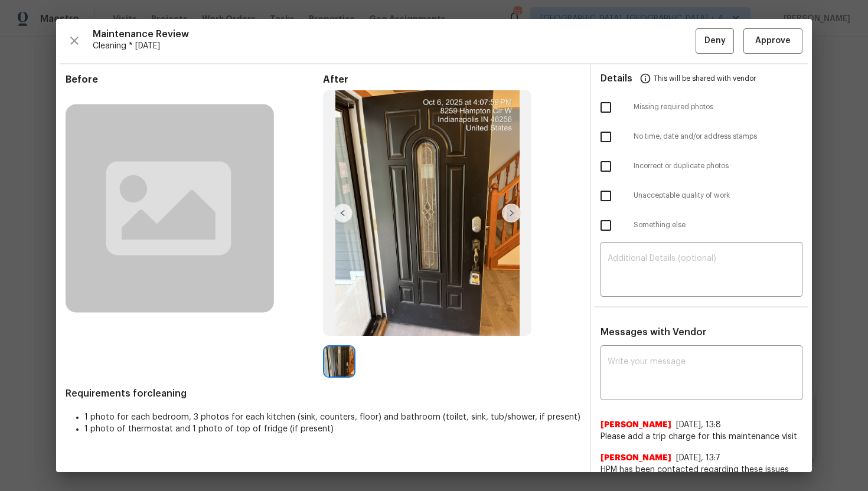  What do you see at coordinates (705, 79) in the screenshot?
I see `span: This will be shared with vendor` at bounding box center [705, 79].